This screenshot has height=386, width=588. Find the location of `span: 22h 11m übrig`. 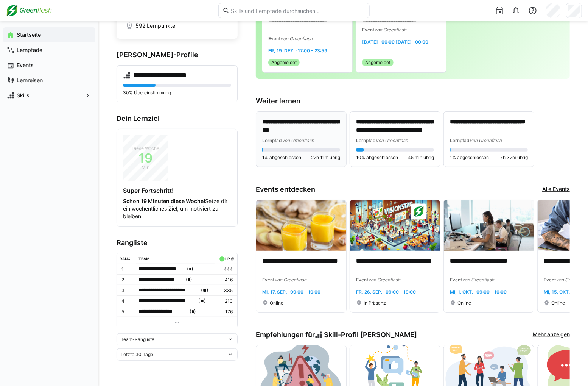

span: 22h 11m übrig is located at coordinates (326, 158).